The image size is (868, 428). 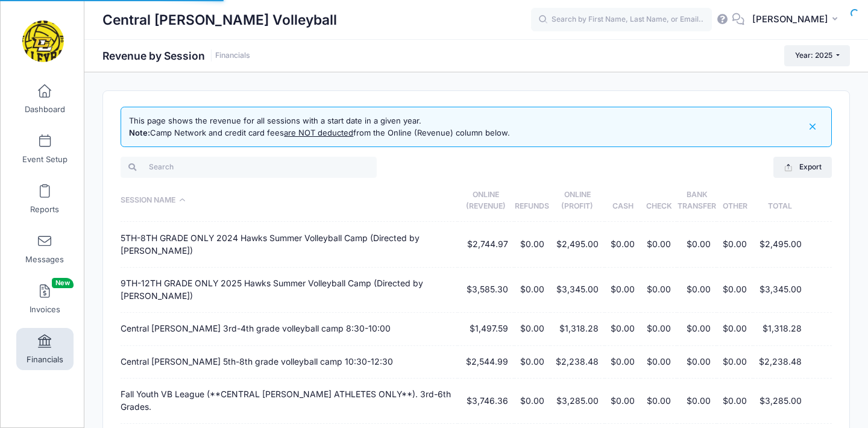 What do you see at coordinates (486, 401) in the screenshot?
I see `td: $3,746.36` at bounding box center [486, 401].